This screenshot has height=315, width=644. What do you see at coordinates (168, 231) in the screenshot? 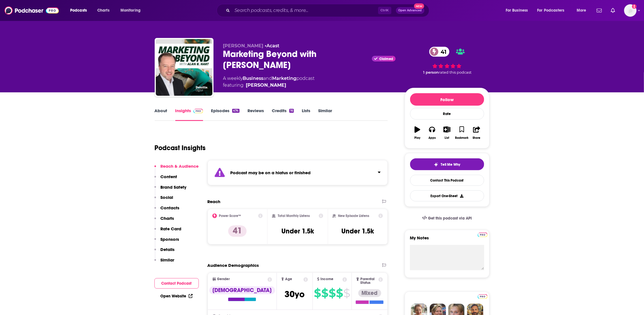
I see `button: Rate Card` at bounding box center [168, 231].